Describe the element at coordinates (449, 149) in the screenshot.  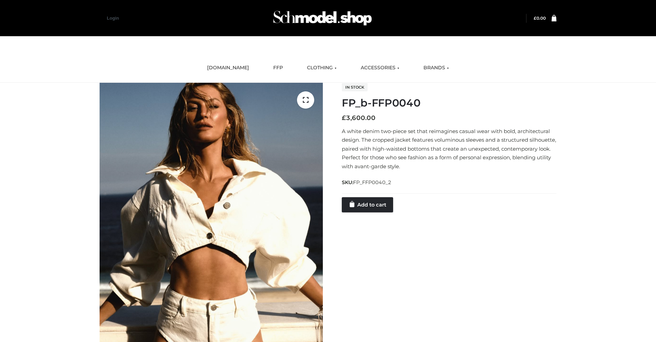
I see `p: A white denim two-piece set that reimagines casual wear with bold, architectural design. The crop...` at that location.